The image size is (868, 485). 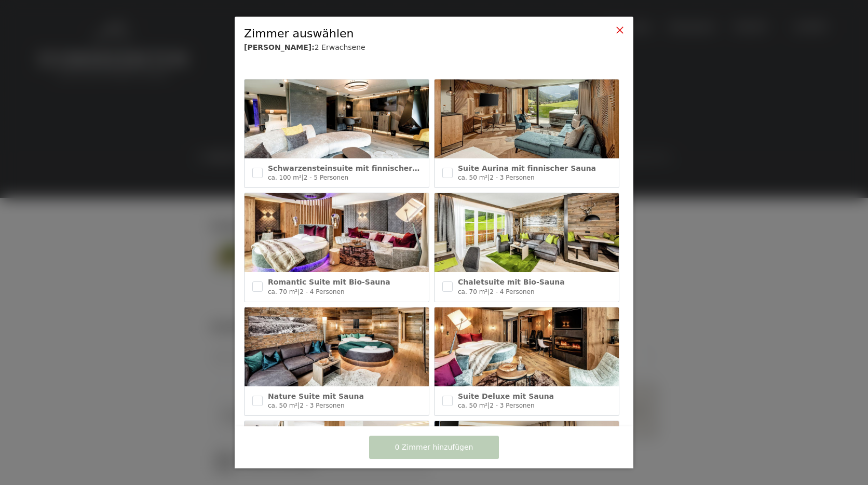 What do you see at coordinates (526, 347) in the screenshot?
I see `img: Suite Deluxe mit Sauna` at bounding box center [526, 347].